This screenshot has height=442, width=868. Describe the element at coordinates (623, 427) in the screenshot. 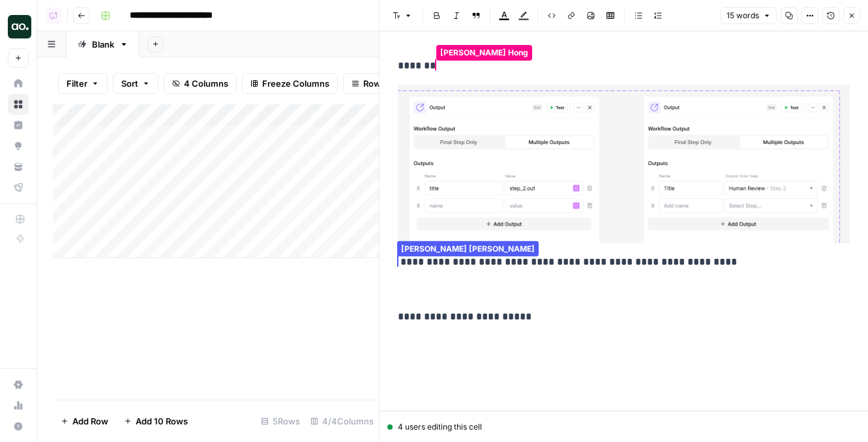

I see `div: 4 users editing this cell` at that location.